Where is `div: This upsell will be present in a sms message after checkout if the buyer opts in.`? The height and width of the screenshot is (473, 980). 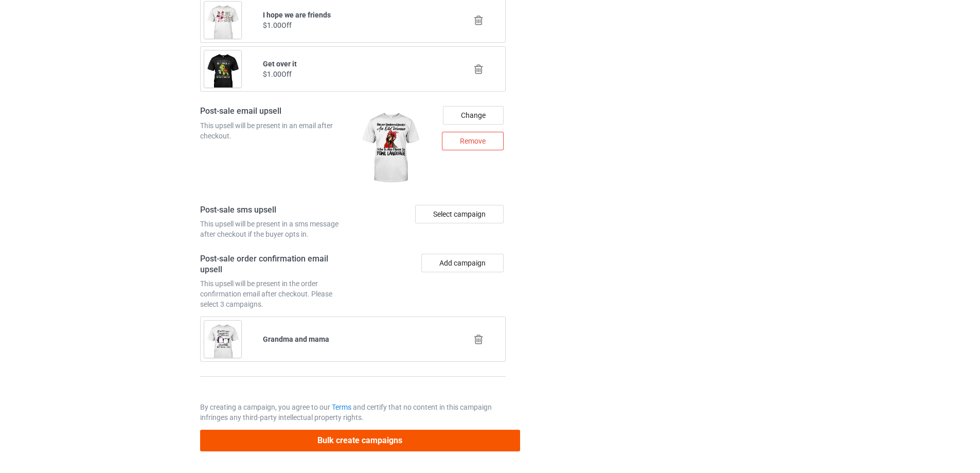
div: This upsell will be present in a sms message after checkout if the buyer opts in. is located at coordinates (275, 229).